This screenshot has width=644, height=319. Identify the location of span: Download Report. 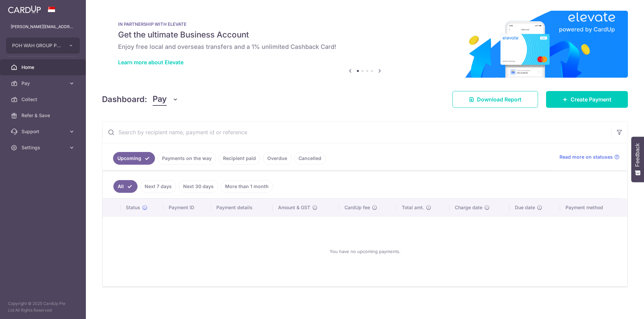
(499, 100).